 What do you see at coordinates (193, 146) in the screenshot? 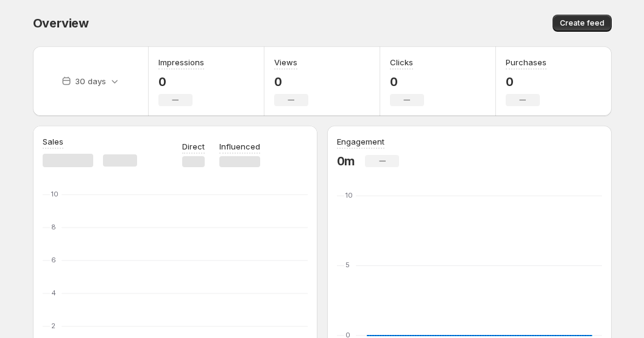
I see `p: Direct` at bounding box center [193, 146].